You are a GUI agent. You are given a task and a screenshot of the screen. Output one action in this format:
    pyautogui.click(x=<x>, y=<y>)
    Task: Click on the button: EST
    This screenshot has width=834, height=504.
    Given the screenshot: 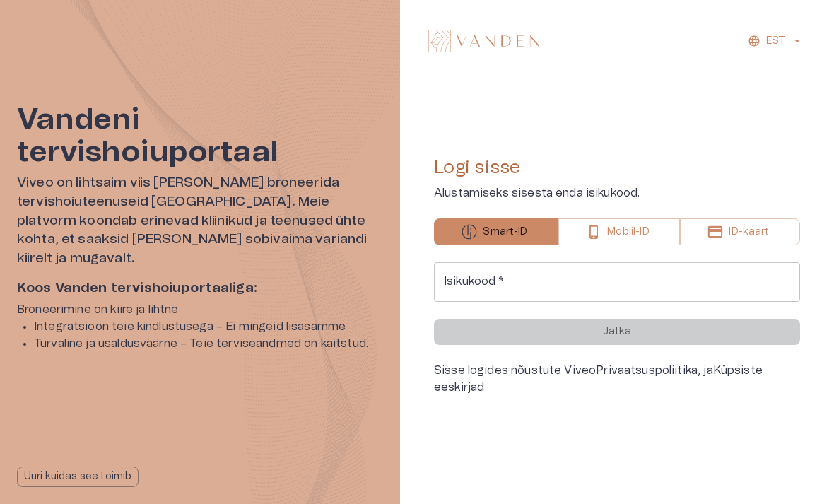 What is the action you would take?
    pyautogui.click(x=775, y=41)
    